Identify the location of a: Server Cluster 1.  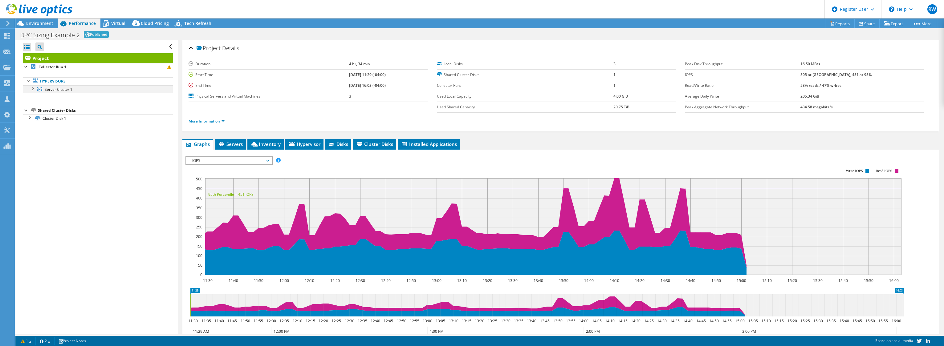
(98, 89).